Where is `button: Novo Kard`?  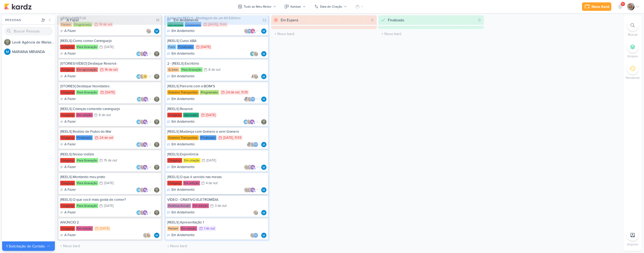 button: Novo Kard is located at coordinates (597, 7).